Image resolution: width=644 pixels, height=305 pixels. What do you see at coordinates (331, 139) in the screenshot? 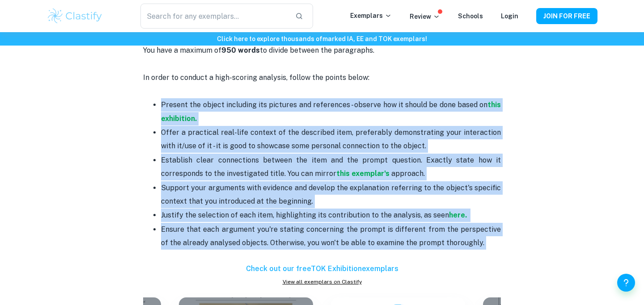
I see `p: Offer a practical real-life context of the described item, preferably demonstrating your interact...` at bounding box center [331, 139].